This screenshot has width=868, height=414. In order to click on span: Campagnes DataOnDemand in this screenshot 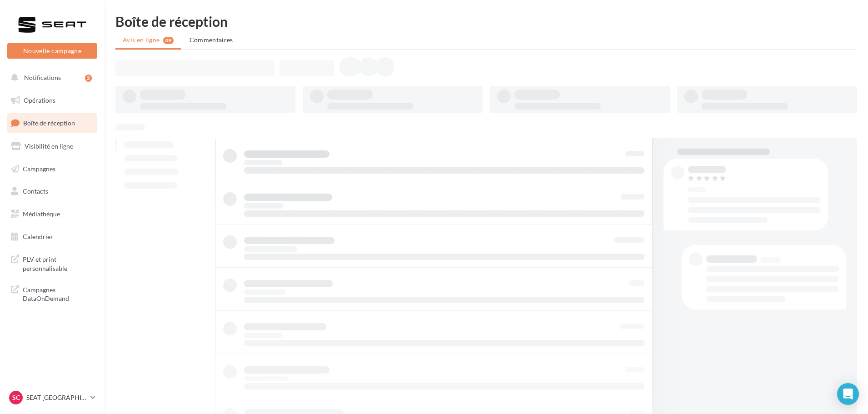, I will do `click(58, 293)`.